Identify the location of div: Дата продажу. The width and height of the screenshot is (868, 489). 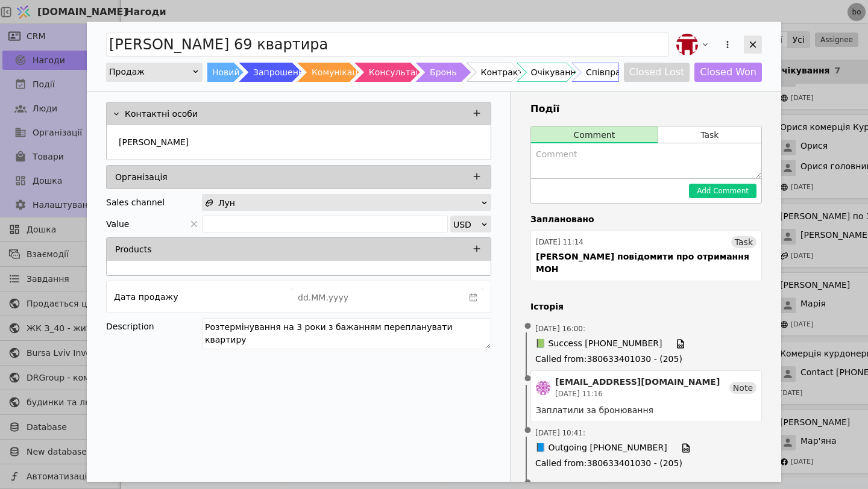
(146, 297).